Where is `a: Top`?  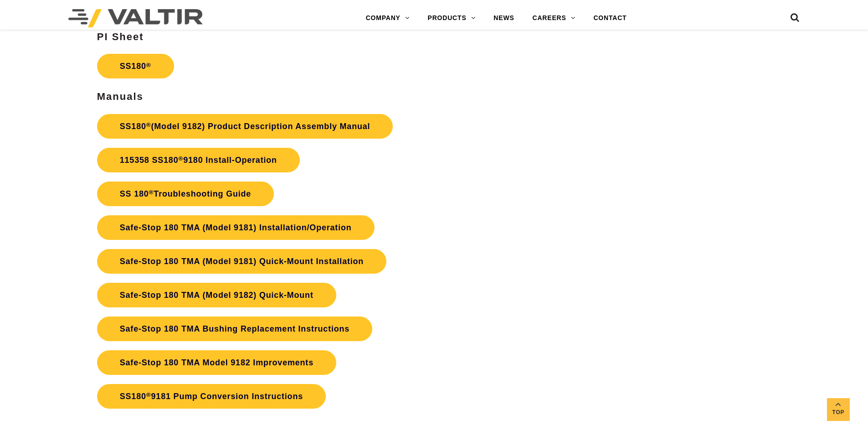
a: Top is located at coordinates (838, 410).